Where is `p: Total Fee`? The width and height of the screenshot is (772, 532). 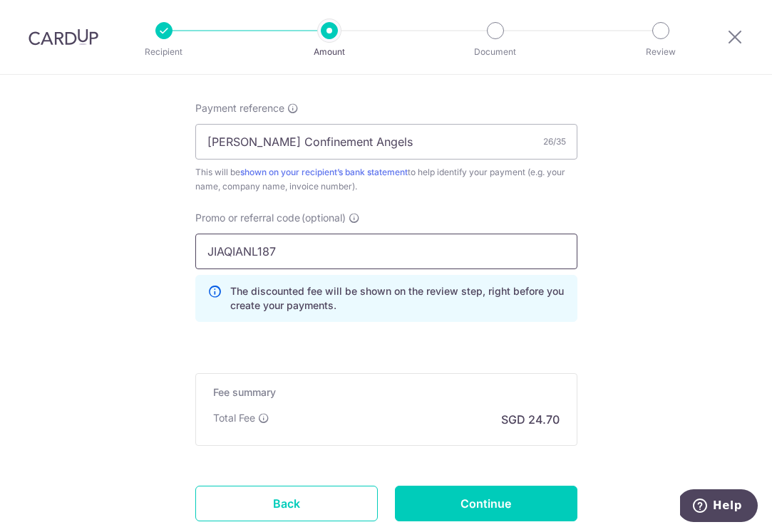
p: Total Fee is located at coordinates (234, 418).